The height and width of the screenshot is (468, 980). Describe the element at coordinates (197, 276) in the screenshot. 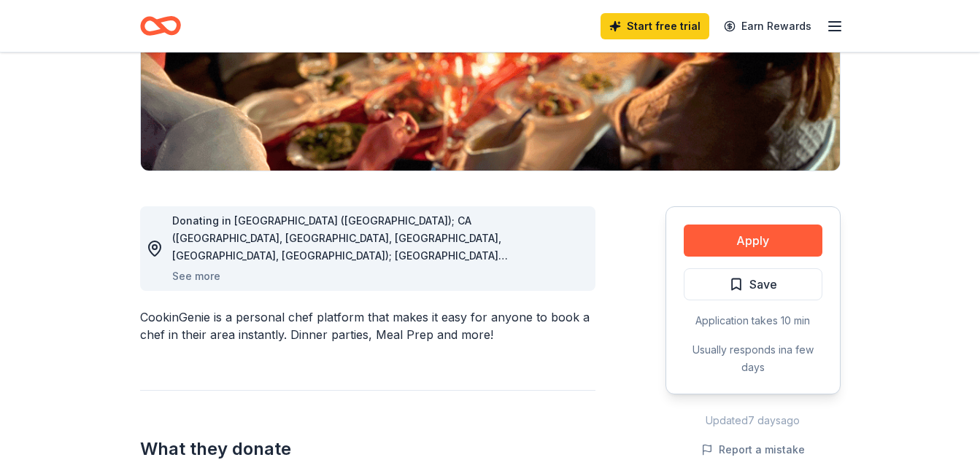

I see `button: See more` at that location.